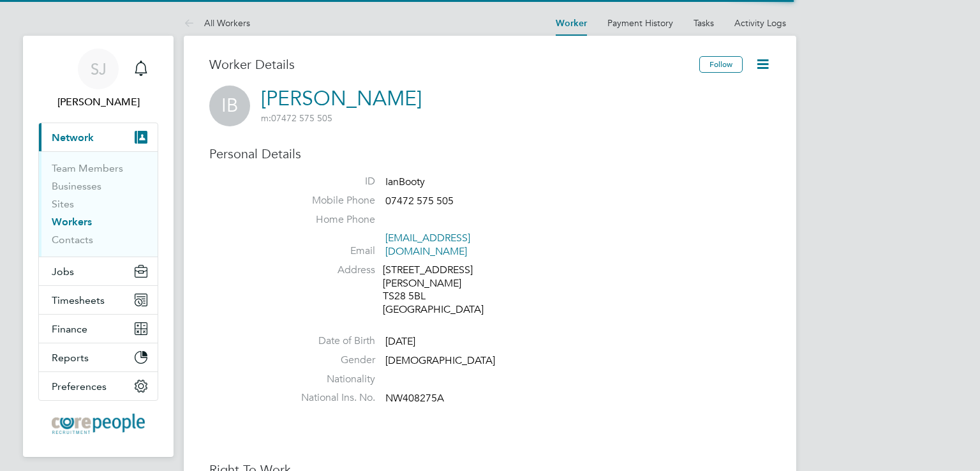 Image resolution: width=980 pixels, height=471 pixels. I want to click on label: Date of Birth, so click(331, 341).